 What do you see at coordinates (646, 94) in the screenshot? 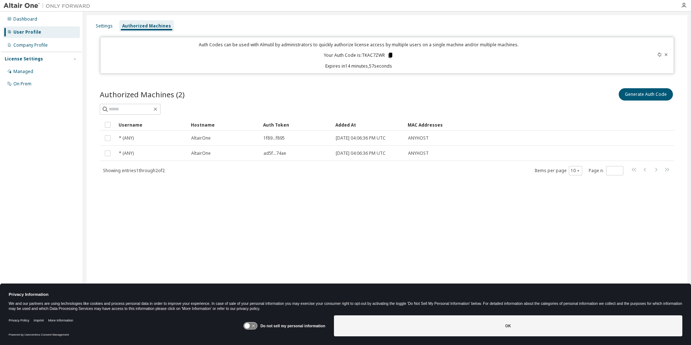
I see `button: Generate Auth Code` at bounding box center [646, 94].